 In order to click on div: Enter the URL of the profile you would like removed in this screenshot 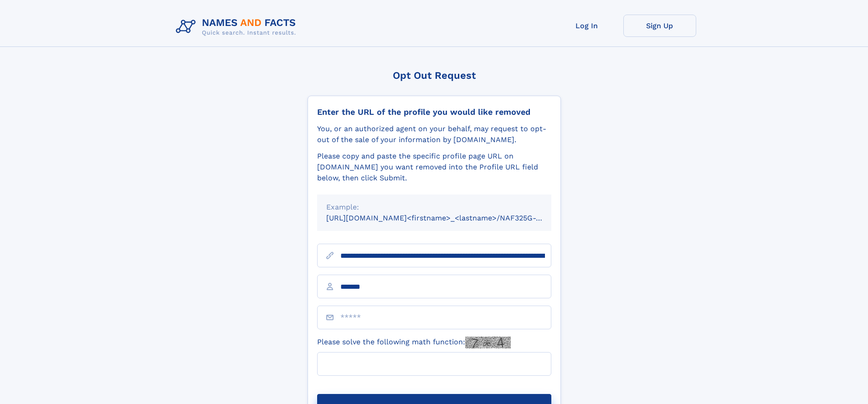, I will do `click(434, 112)`.